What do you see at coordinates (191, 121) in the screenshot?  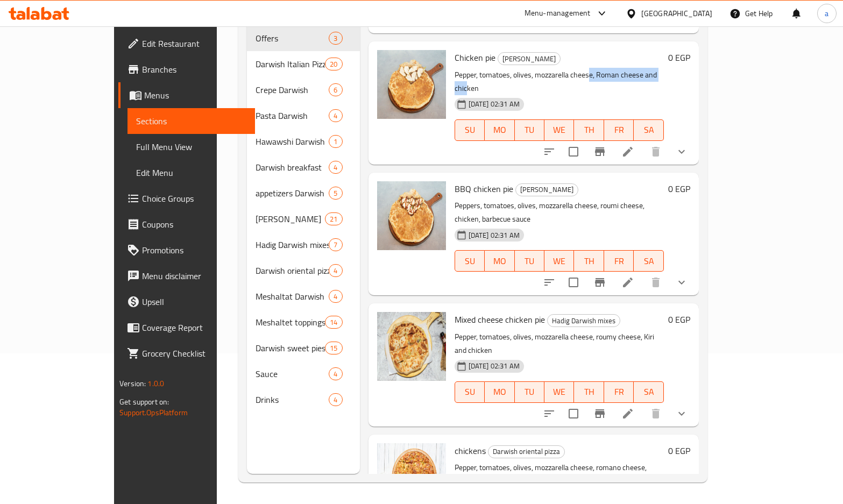 I see `span: Sections` at bounding box center [191, 121].